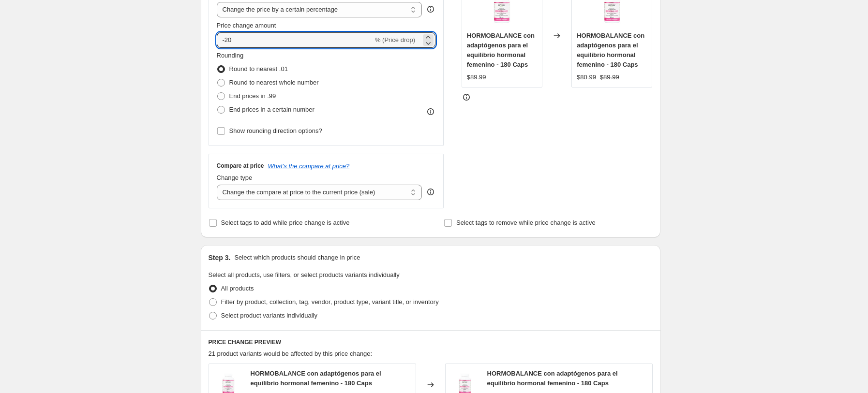  Describe the element at coordinates (431, 342) in the screenshot. I see `h6: PRICE CHANGE PREVIEW` at that location.